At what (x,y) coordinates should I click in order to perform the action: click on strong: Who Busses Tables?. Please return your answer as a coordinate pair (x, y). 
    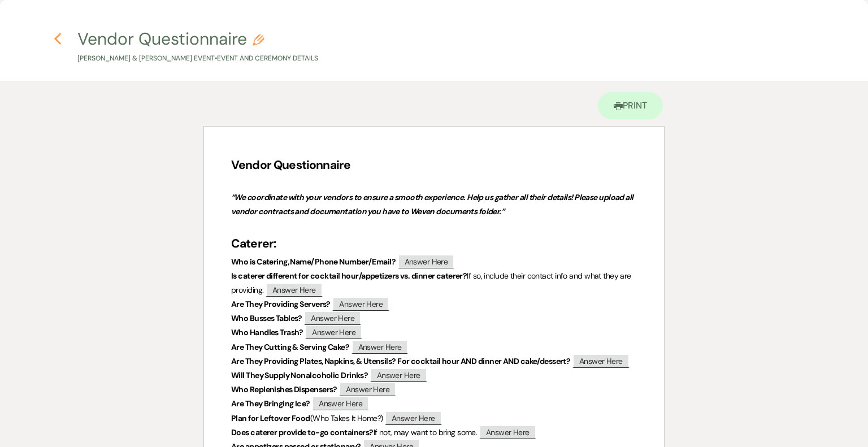
    Looking at the image, I should click on (267, 319).